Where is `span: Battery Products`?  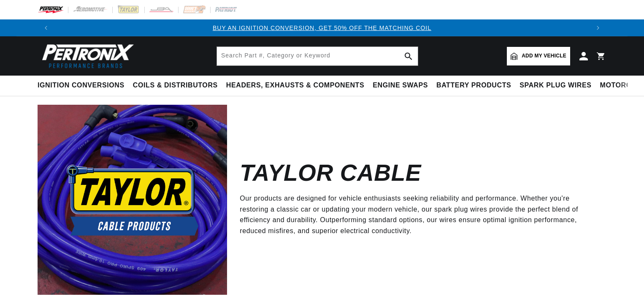 span: Battery Products is located at coordinates (474, 86).